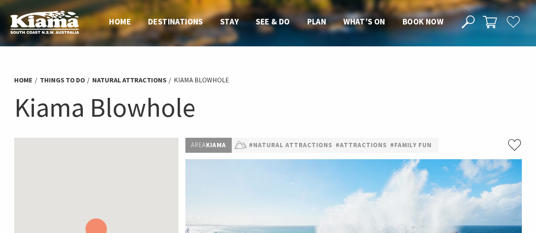 The width and height of the screenshot is (536, 233). I want to click on span: Area, so click(198, 145).